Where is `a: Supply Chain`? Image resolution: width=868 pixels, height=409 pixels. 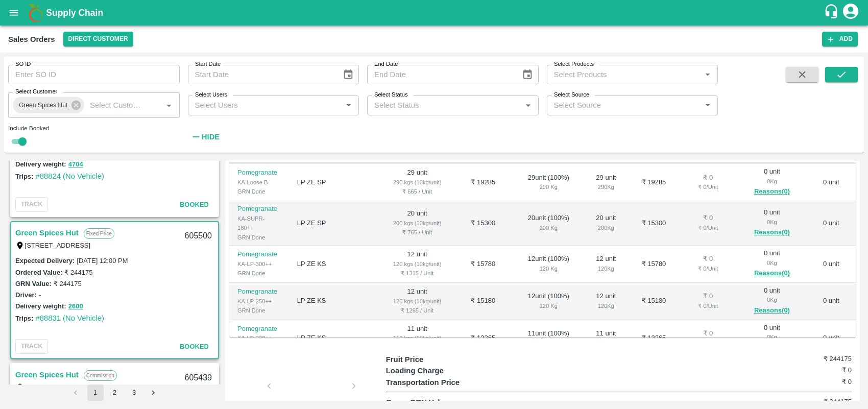 a: Supply Chain is located at coordinates (434, 13).